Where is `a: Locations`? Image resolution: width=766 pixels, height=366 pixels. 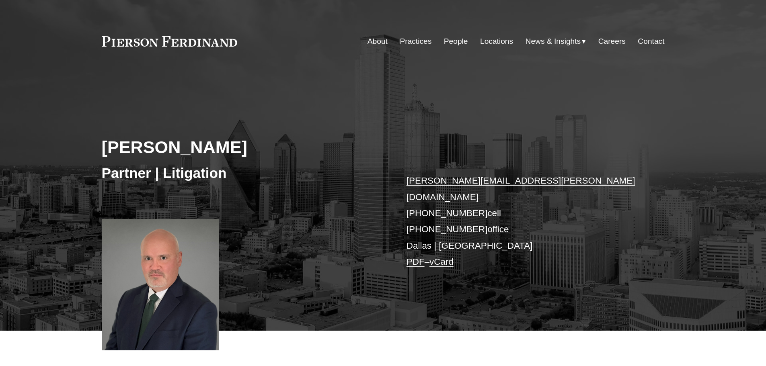
a: Locations is located at coordinates (496, 41).